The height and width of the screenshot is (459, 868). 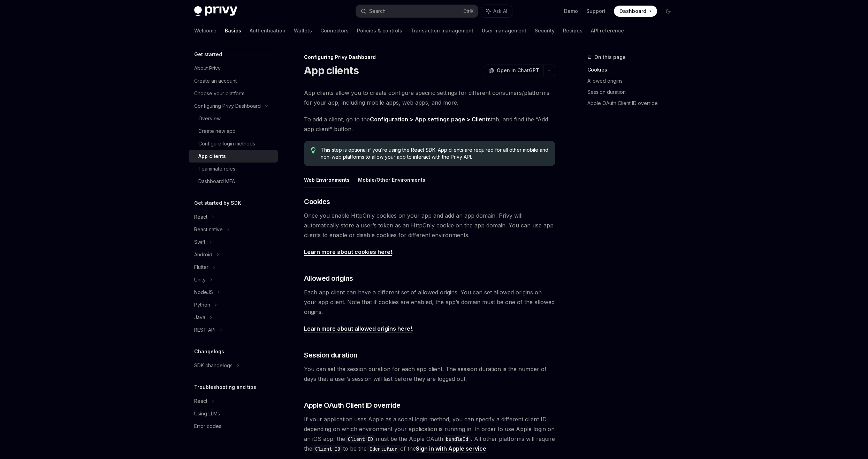 What do you see at coordinates (209, 118) in the screenshot?
I see `div: Overview` at bounding box center [209, 118].